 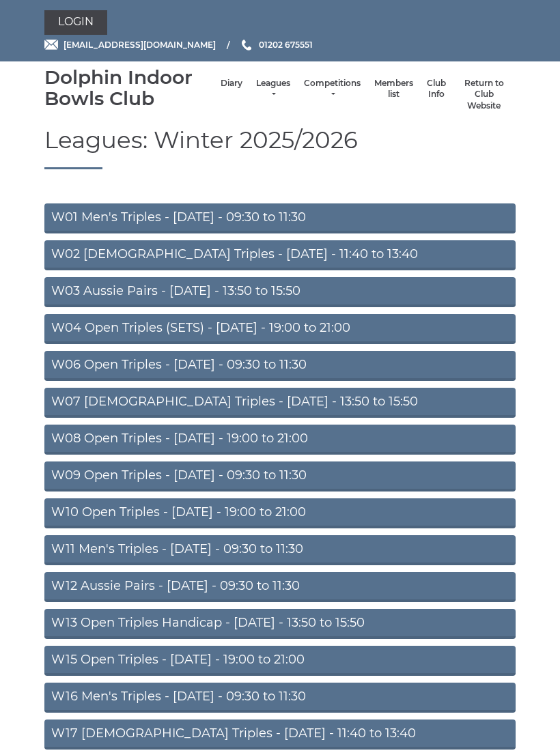 What do you see at coordinates (246, 45) in the screenshot?
I see `img: Phone us` at bounding box center [246, 45].